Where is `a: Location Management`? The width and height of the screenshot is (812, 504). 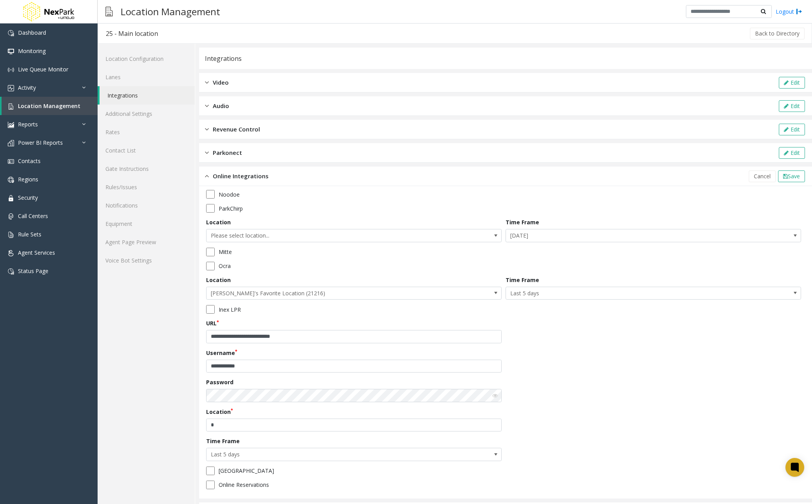 a: Location Management is located at coordinates (50, 106).